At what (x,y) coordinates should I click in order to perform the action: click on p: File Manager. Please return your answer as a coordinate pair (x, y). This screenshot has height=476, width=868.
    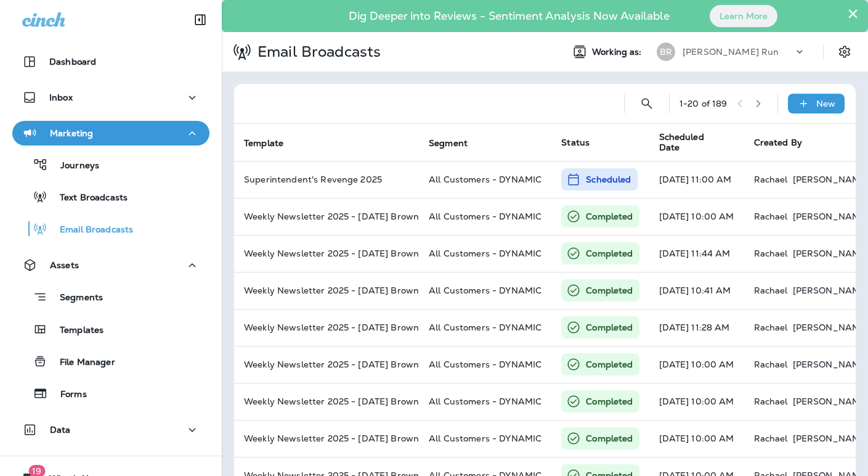
    Looking at the image, I should click on (81, 363).